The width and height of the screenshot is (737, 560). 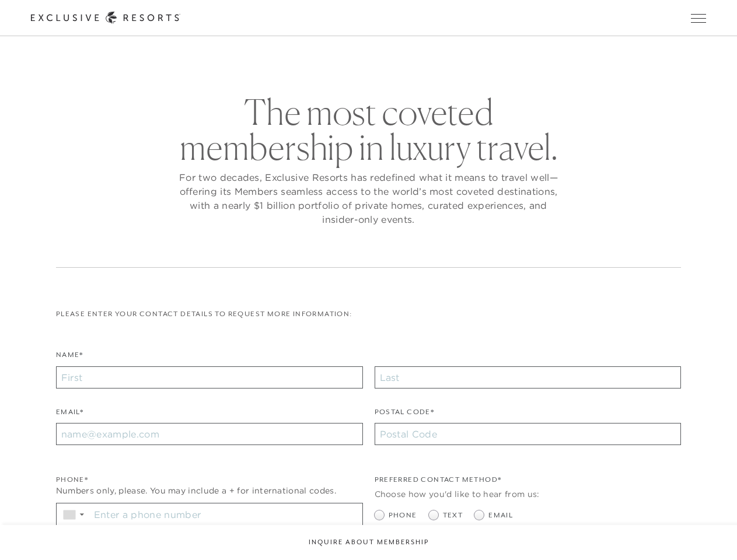 I want to click on div: Numbers only, please. You may include a + for international codes., so click(x=210, y=491).